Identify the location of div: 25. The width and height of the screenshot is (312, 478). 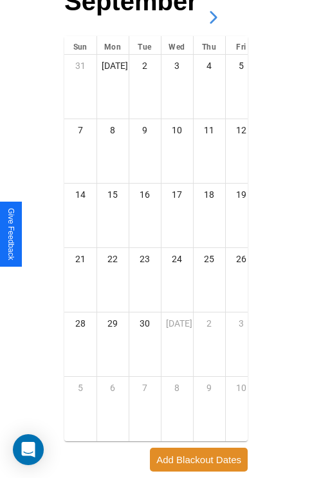
(209, 259).